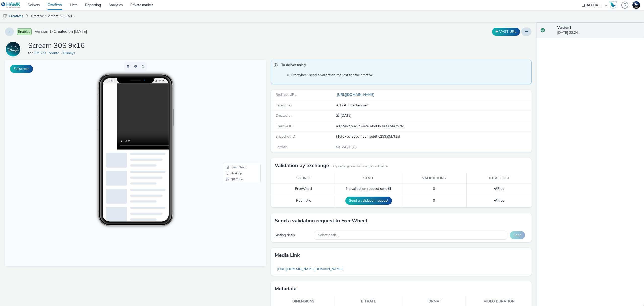 The image size is (644, 306). What do you see at coordinates (284, 105) in the screenshot?
I see `span: Categories` at bounding box center [284, 105].